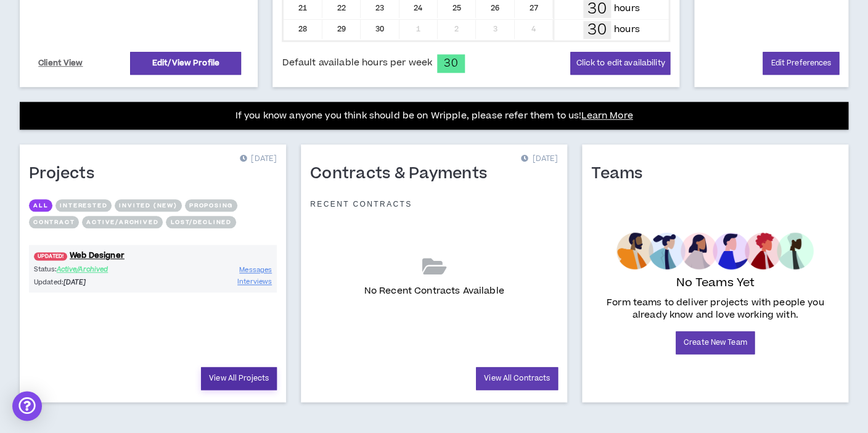 The height and width of the screenshot is (433, 868). What do you see at coordinates (66, 174) in the screenshot?
I see `h1: Projects` at bounding box center [66, 174].